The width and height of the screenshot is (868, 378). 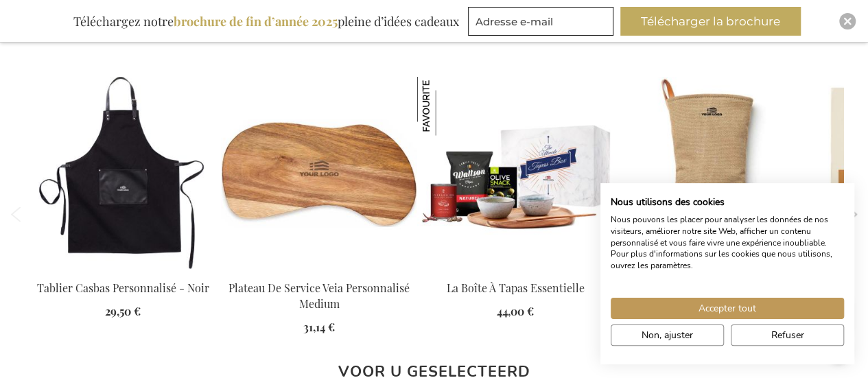 What do you see at coordinates (727, 308) in the screenshot?
I see `span: Accepter tout` at bounding box center [727, 308].